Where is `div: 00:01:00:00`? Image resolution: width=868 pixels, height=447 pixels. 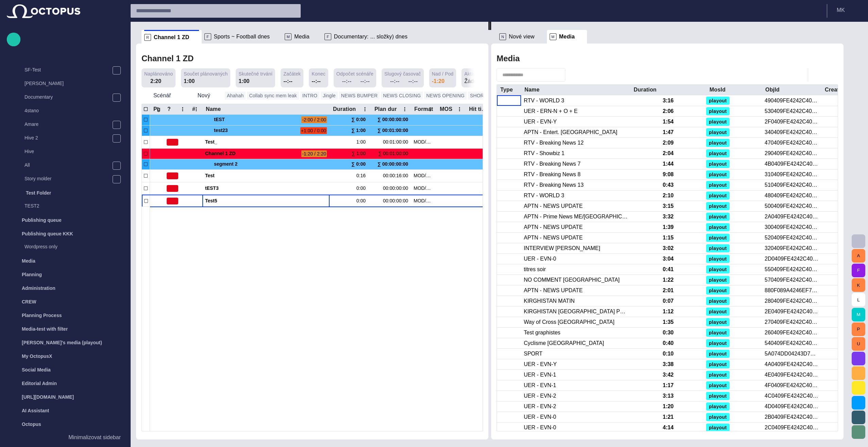 div: 00:01:00:00 is located at coordinates (391, 142).